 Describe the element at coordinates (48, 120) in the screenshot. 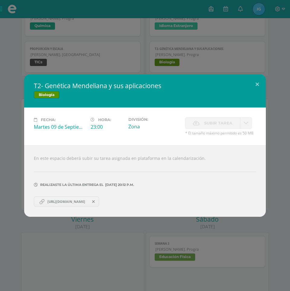

I see `span: Fecha:` at that location.